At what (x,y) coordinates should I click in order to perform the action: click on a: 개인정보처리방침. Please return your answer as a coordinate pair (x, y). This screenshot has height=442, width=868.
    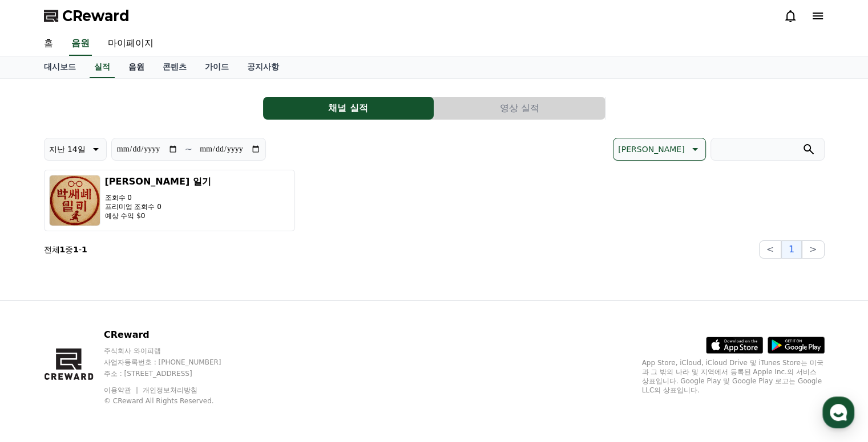
    Looking at the image, I should click on (170, 391).